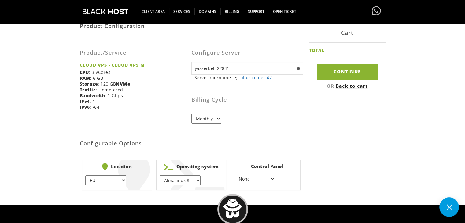 This screenshot has height=223, width=465. Describe the element at coordinates (256, 77) in the screenshot. I see `a: blue-comet-47` at that location.